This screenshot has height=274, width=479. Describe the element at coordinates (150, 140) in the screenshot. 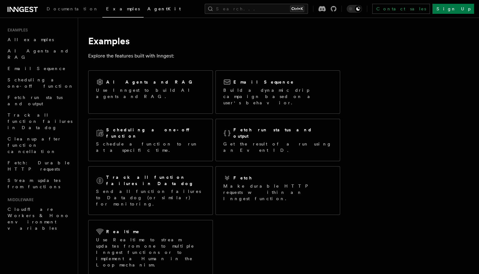

I see `a: Scheduling a one-off functionSchedule a function to run at a specific time.` at that location.